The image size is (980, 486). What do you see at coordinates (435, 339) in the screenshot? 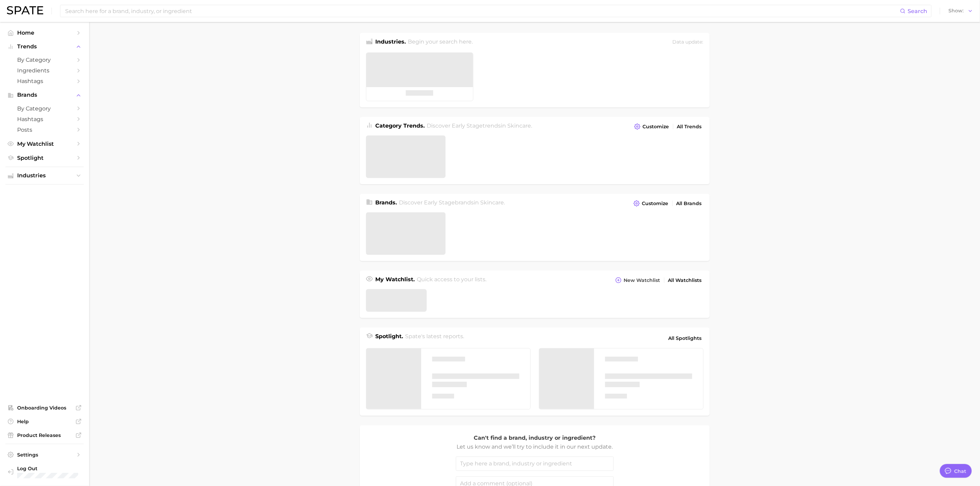
I see `h2: Spate's latest reports.` at bounding box center [435, 339].